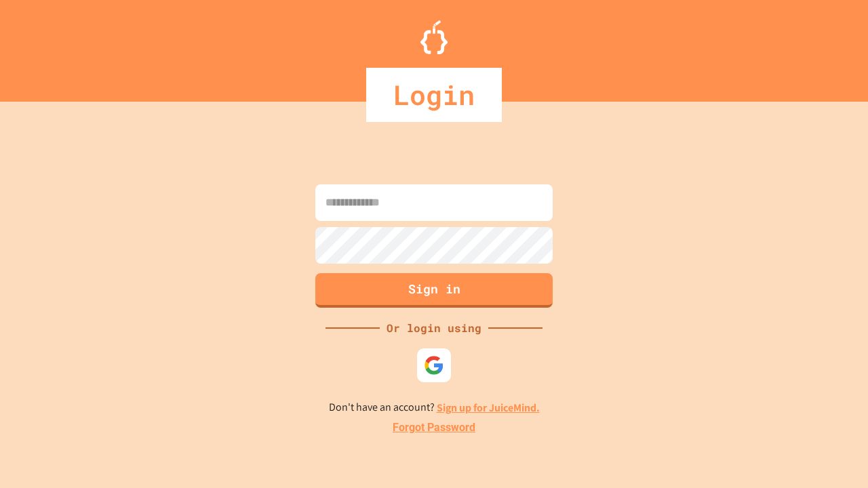 The width and height of the screenshot is (868, 488). What do you see at coordinates (434, 37) in the screenshot?
I see `img: Logo.svg` at bounding box center [434, 37].